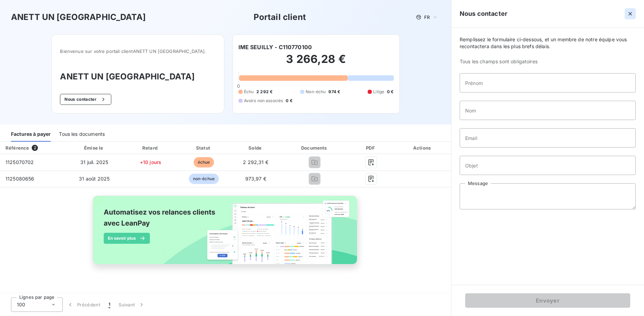 The image size is (644, 316). I want to click on span: Échu, so click(249, 92).